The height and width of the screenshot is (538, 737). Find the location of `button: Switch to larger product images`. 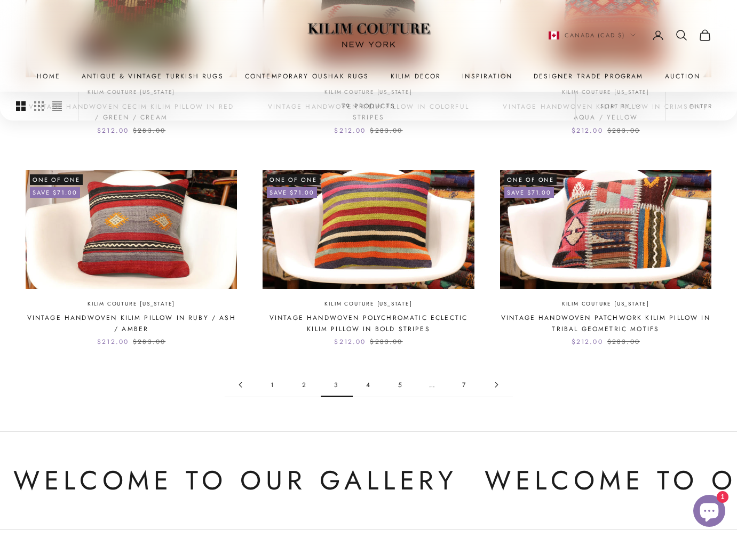

button: Switch to larger product images is located at coordinates (21, 106).